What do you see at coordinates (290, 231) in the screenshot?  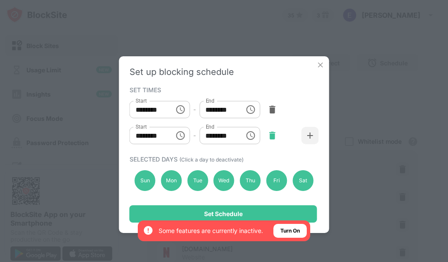 I see `div: Turn On` at bounding box center [290, 231].